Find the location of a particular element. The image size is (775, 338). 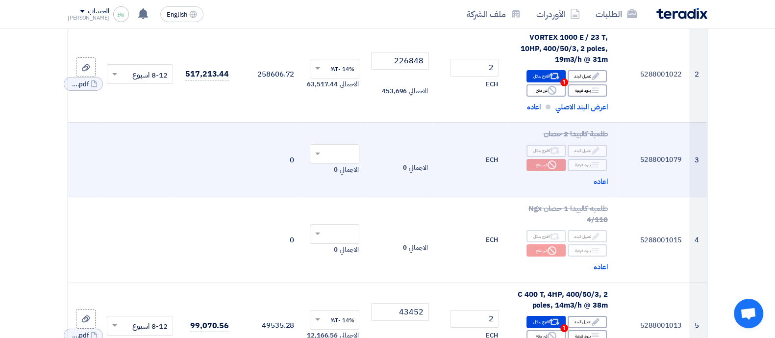

div: الحساب is located at coordinates (98, 11).